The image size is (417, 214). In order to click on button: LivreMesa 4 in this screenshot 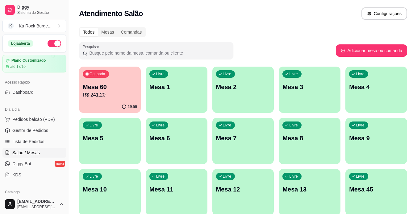, I will do `click(376, 90)`.